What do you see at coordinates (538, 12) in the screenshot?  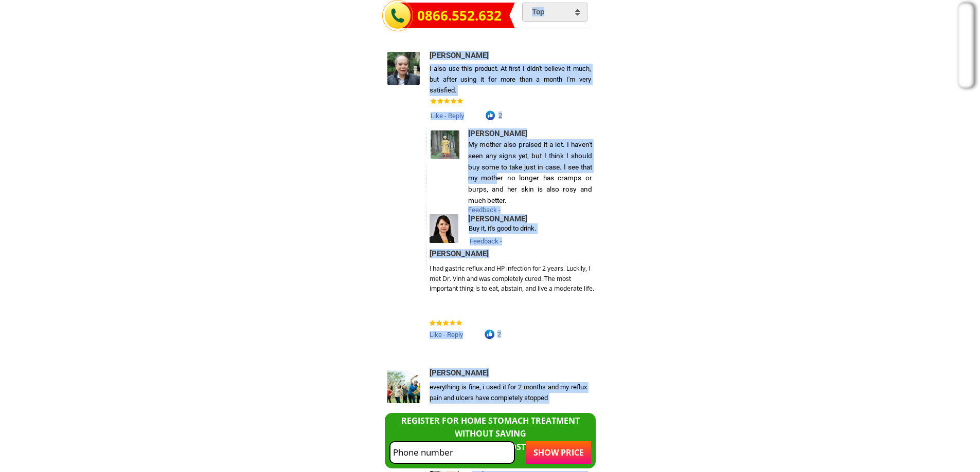 I see `font: Top` at bounding box center [538, 12].